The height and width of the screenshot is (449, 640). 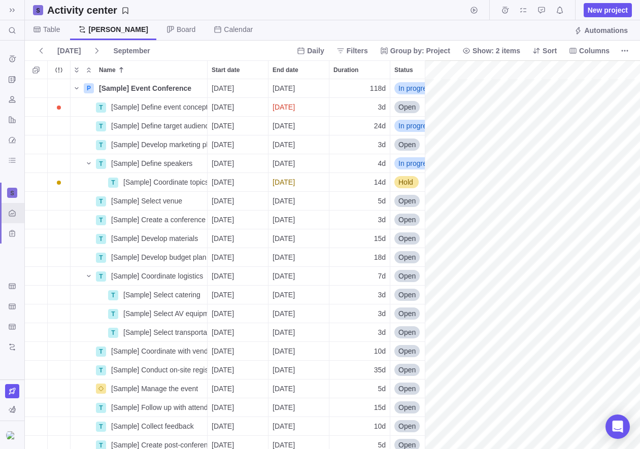 I want to click on span: Filters, so click(x=352, y=51).